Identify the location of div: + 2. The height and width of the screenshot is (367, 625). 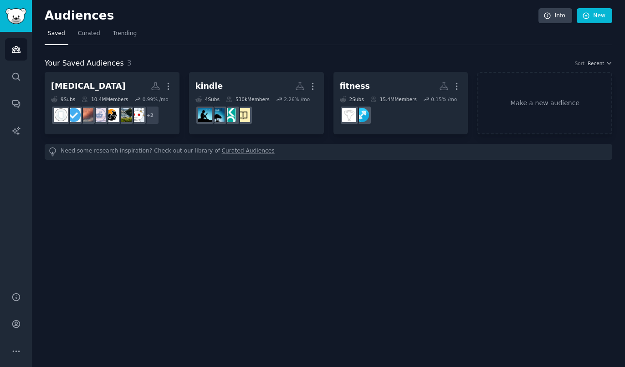
(150, 115).